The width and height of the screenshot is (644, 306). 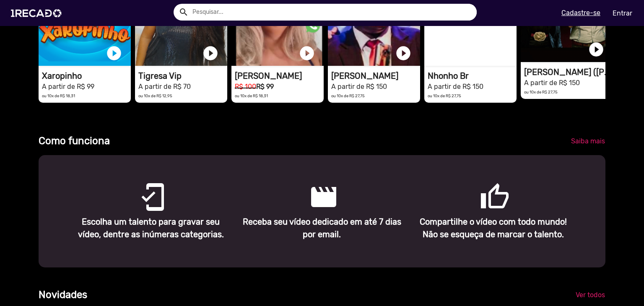 What do you see at coordinates (331, 13) in the screenshot?
I see `input: Pesquisar...` at bounding box center [331, 13].